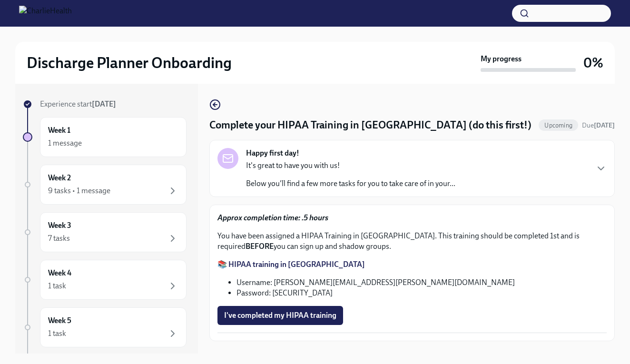 The image size is (630, 364). What do you see at coordinates (105, 137) in the screenshot?
I see `a: Week 11 message` at bounding box center [105, 137].